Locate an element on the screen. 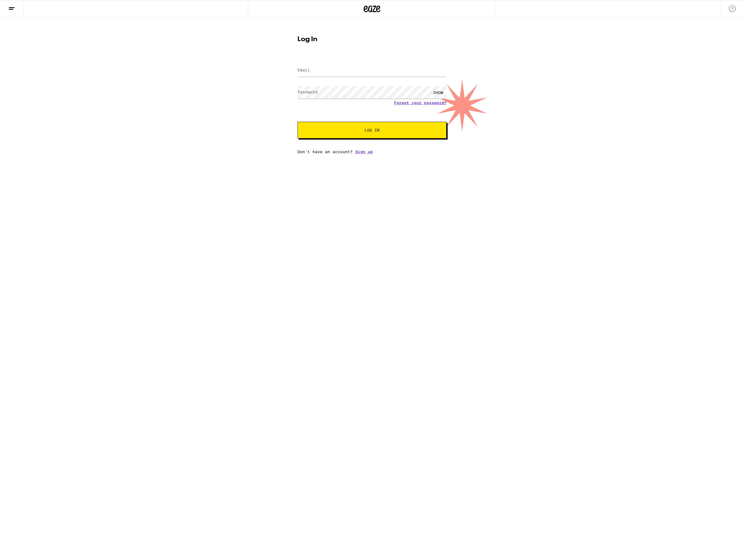  button: Log In is located at coordinates (372, 130).